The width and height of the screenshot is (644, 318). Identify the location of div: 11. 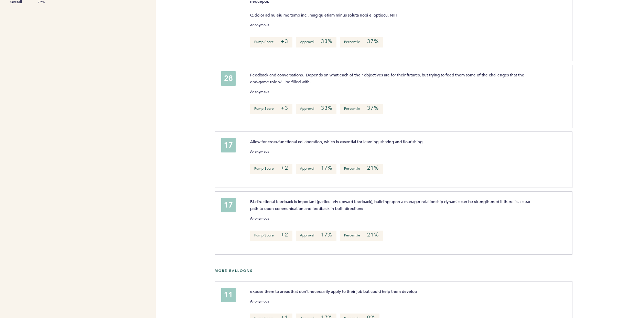
(229, 295).